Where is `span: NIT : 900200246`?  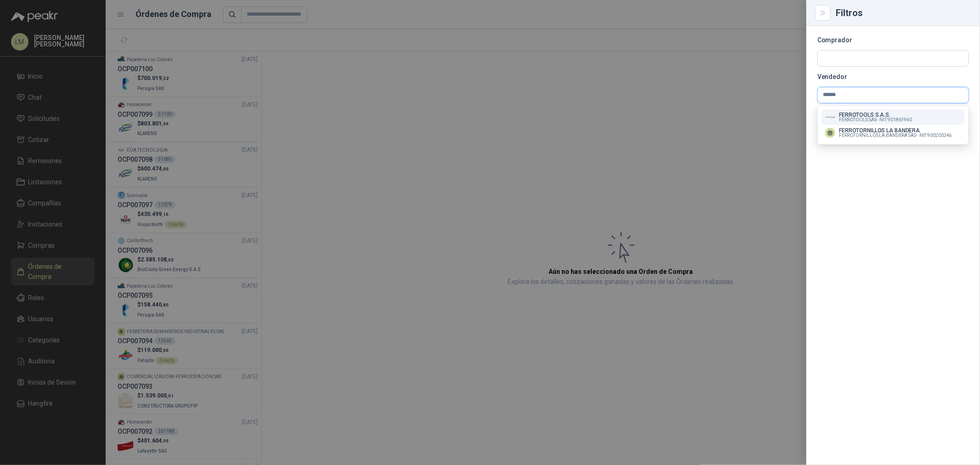 span: NIT : 900200246 is located at coordinates (936, 135).